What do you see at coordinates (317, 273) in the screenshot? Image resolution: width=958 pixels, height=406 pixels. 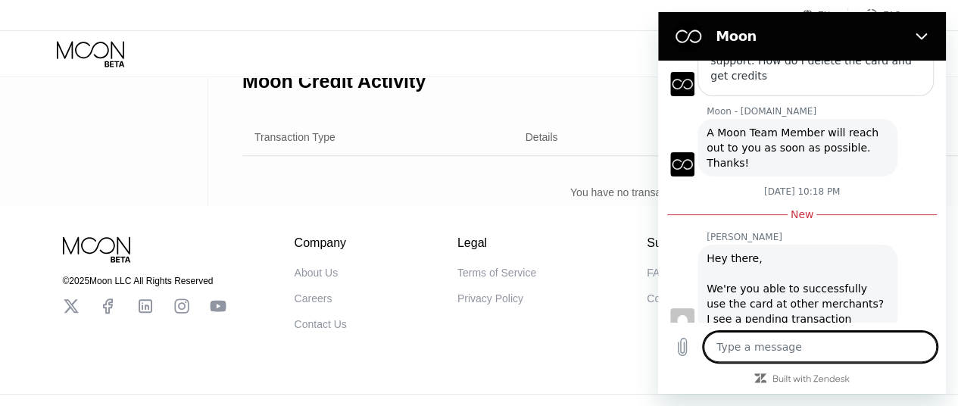 I see `div: About Us` at bounding box center [317, 273].